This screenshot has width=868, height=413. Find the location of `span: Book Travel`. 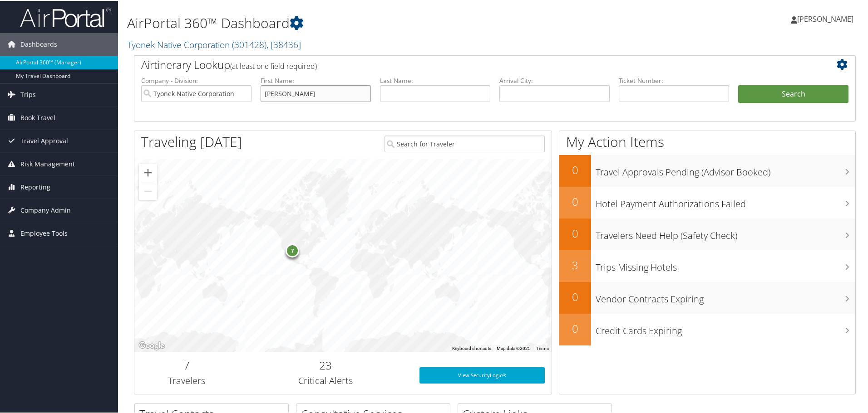

span: Book Travel is located at coordinates (38, 117).